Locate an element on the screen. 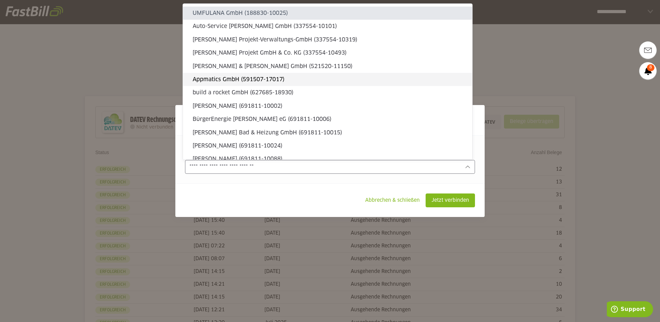 The width and height of the screenshot is (660, 322). sl-button: Jetzt verbinden is located at coordinates (450, 200).